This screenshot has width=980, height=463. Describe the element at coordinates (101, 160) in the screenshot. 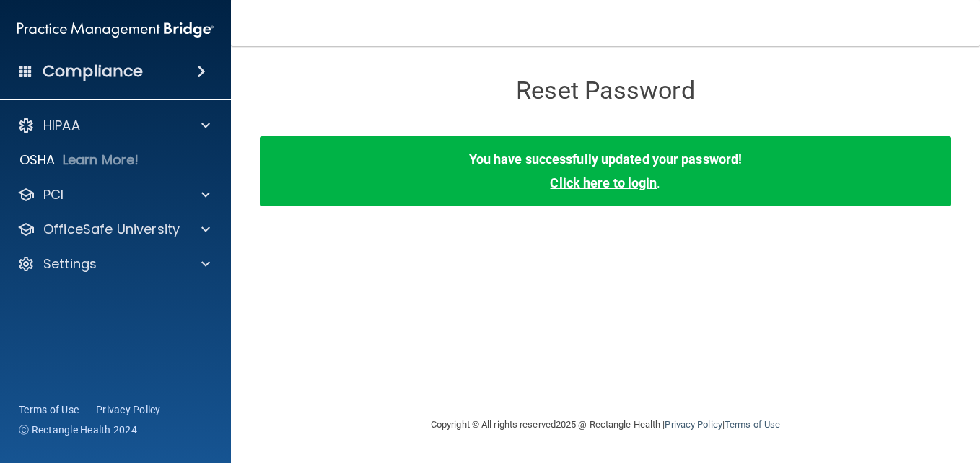

I see `p: Learn More!` at that location.